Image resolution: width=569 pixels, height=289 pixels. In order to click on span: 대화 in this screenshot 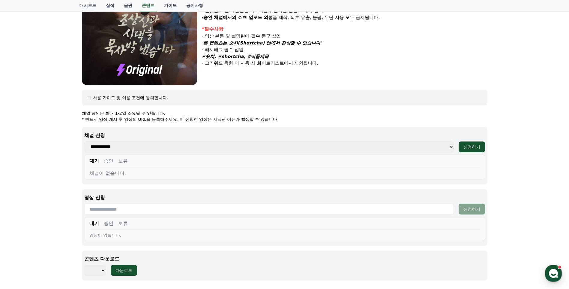, I will do `click(59, 202)`.